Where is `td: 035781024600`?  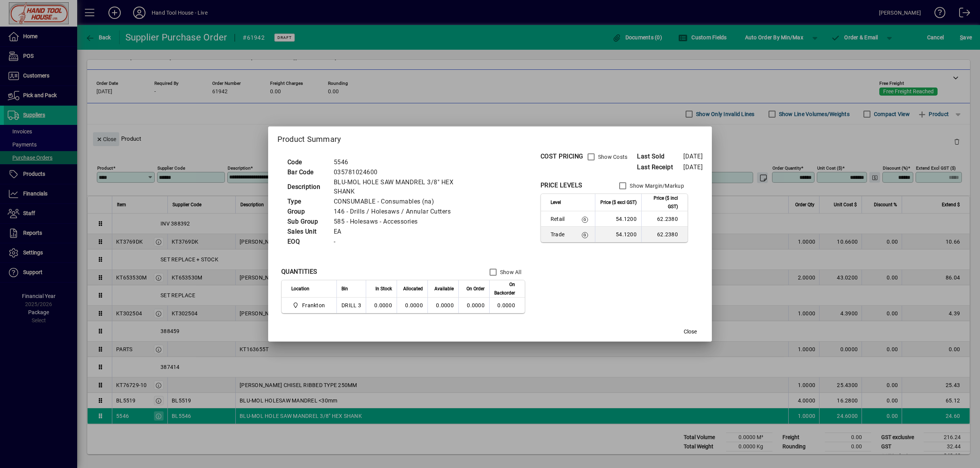
td: 035781024600 is located at coordinates (400, 173).